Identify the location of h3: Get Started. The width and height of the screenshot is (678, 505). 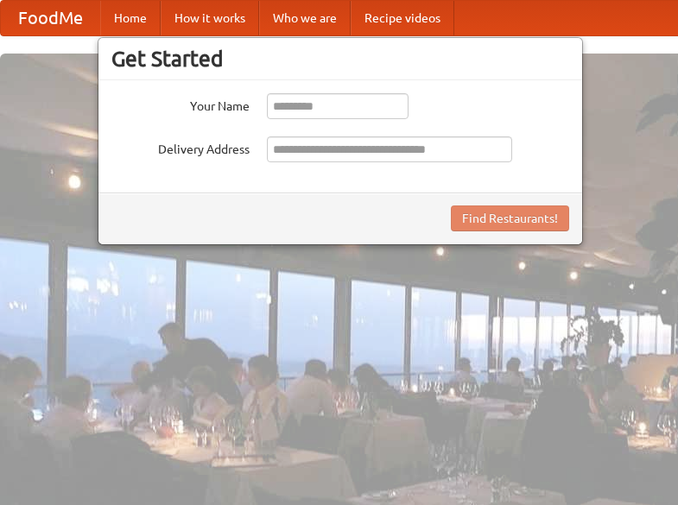
(340, 59).